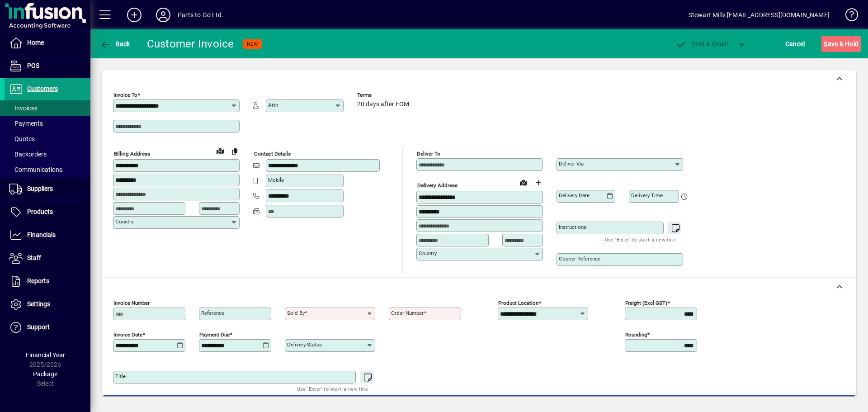 The height and width of the screenshot is (412, 868). Describe the element at coordinates (304, 344) in the screenshot. I see `mat-label: Delivery status` at that location.